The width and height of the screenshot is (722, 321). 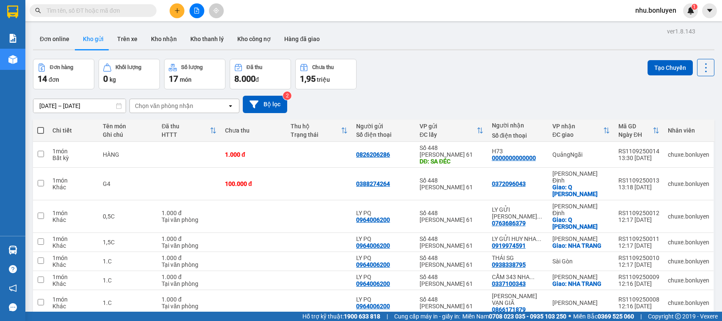 What do you see at coordinates (253, 184) in the screenshot?
I see `div: 100.000 đ` at bounding box center [253, 184].